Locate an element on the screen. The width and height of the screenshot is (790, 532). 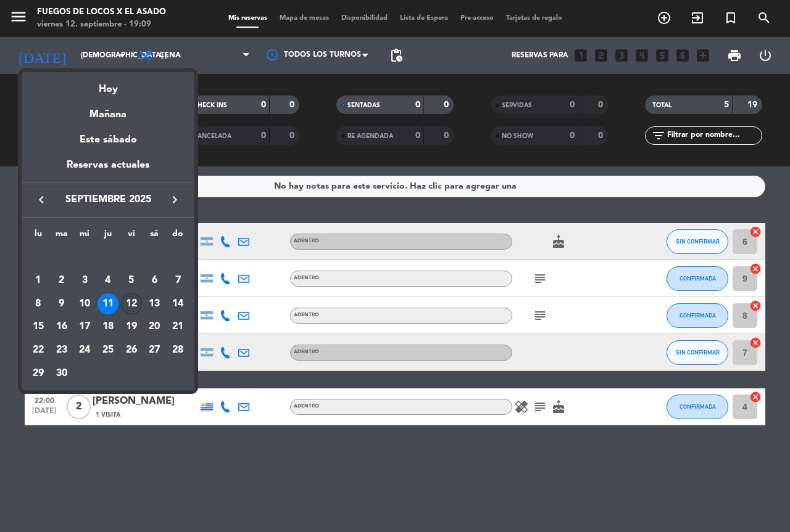
td: 21 de septiembre de 2025 is located at coordinates (178, 327).